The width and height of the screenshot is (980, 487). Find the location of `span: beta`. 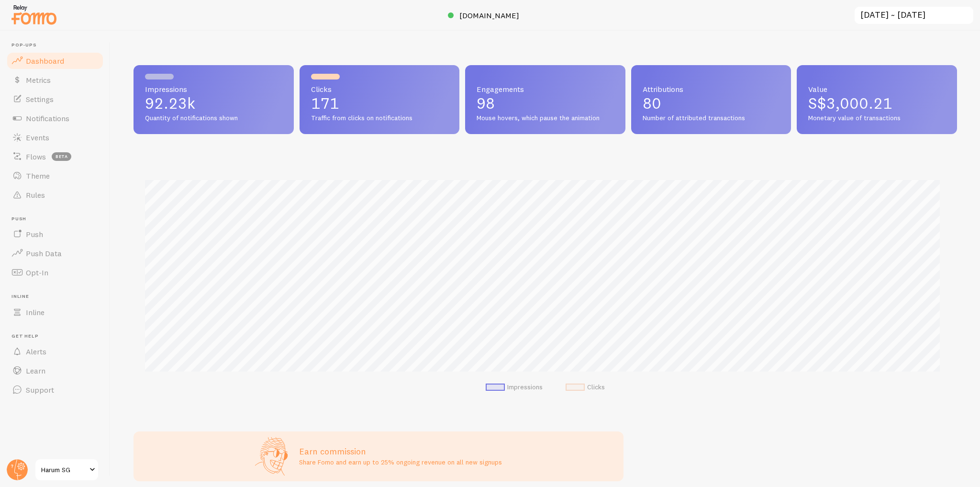

span: beta is located at coordinates (61, 156).